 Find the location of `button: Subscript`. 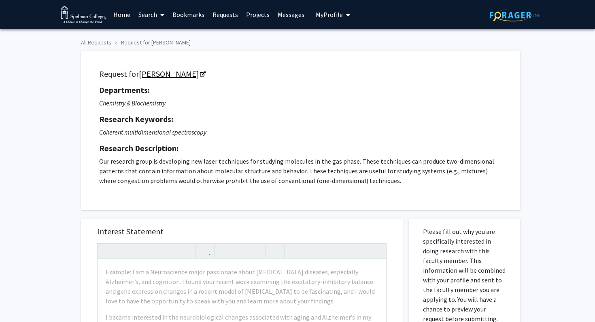

button: Subscript is located at coordinates (186, 251).